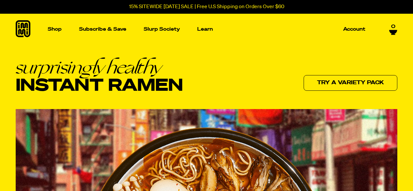  What do you see at coordinates (99, 67) in the screenshot?
I see `em: surprisingly healthy` at bounding box center [99, 67].